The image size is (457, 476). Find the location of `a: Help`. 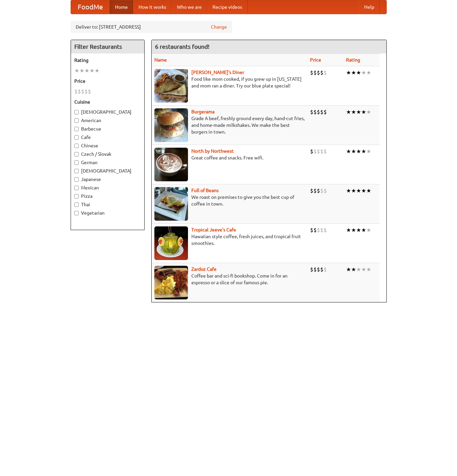

a: Help is located at coordinates (369, 7).